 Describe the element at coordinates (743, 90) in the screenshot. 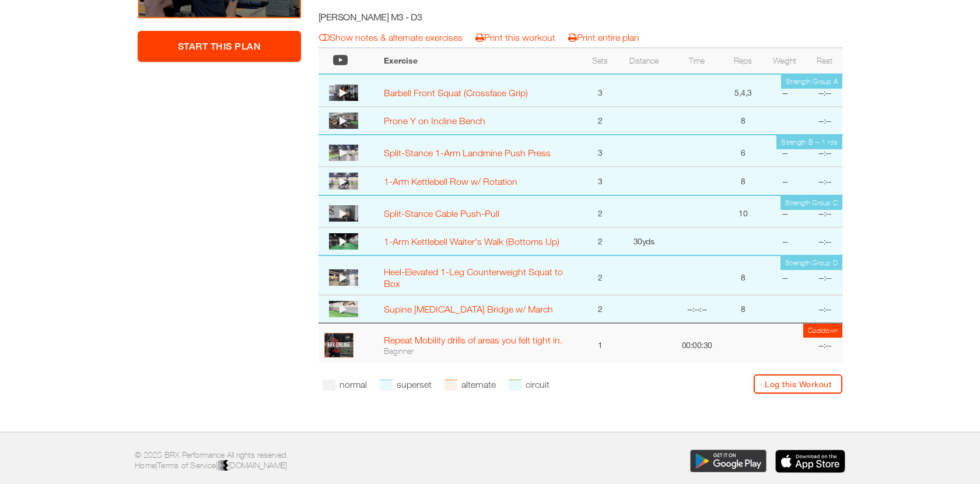

I see `td: 5,4,3` at that location.